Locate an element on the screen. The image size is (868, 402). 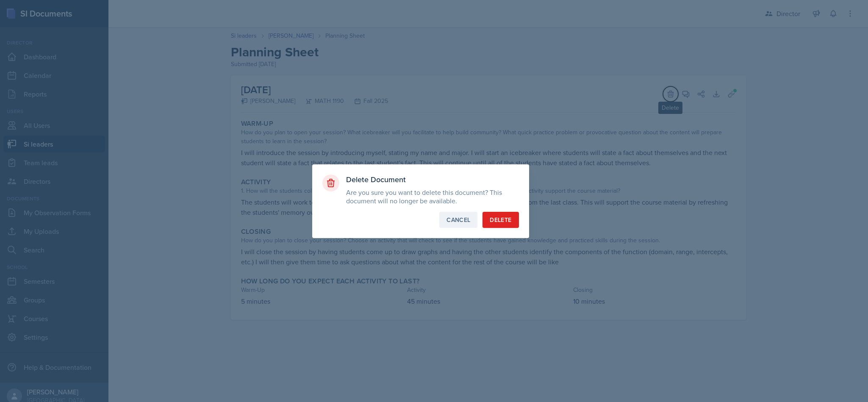
button: Cancel is located at coordinates (459, 220).